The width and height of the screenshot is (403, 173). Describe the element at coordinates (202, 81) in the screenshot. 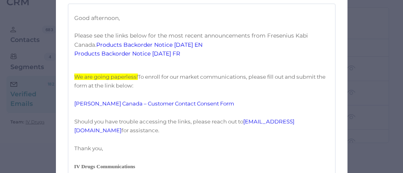

I see `p: To enroll for our market communications, please fill out and submit the form at the link below:` at that location.